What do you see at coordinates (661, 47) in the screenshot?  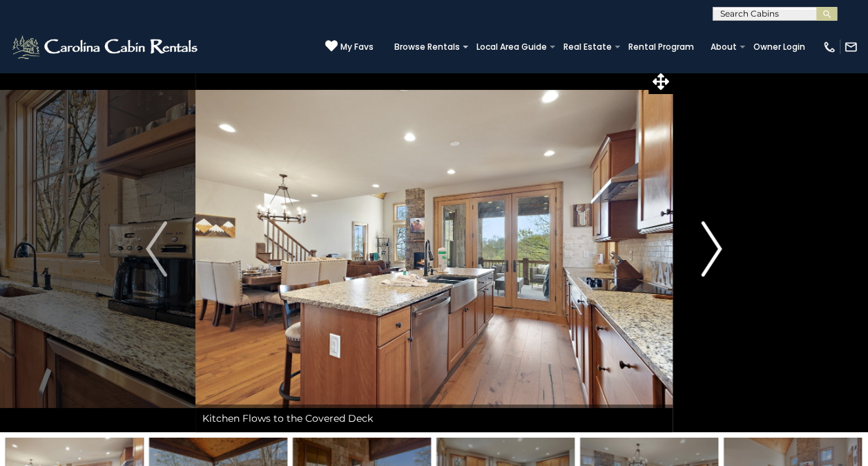 I see `a: Rental Program` at bounding box center [661, 47].